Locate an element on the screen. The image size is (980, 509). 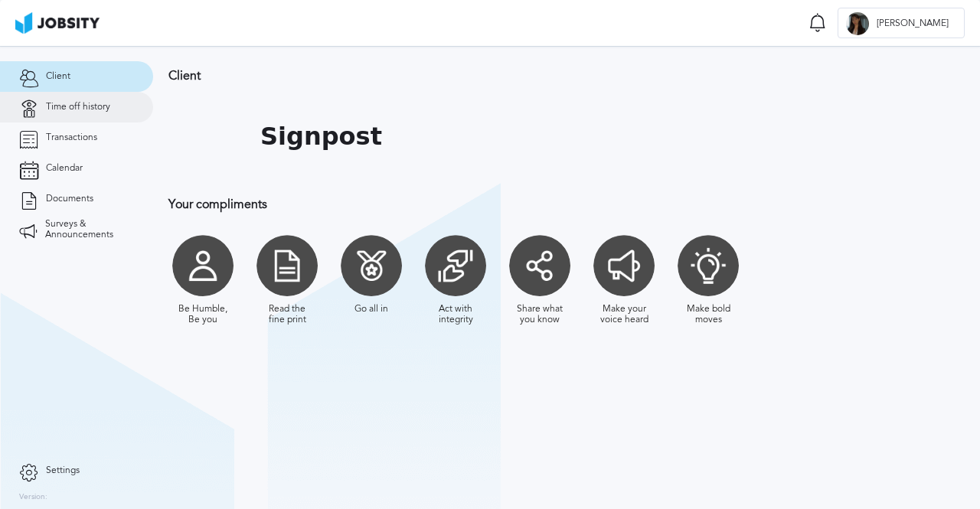
div: Read the fine print is located at coordinates (288, 315).